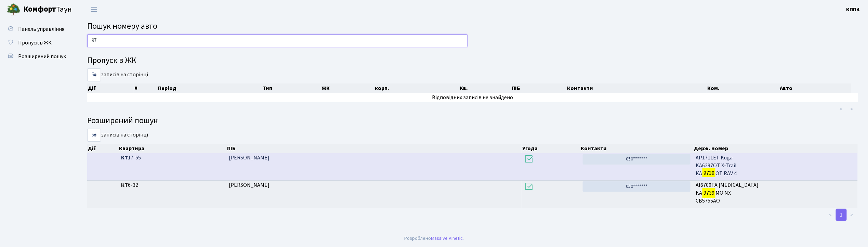 This screenshot has width=868, height=247. What do you see at coordinates (40, 9) in the screenshot?
I see `b: Комфорт` at bounding box center [40, 9].